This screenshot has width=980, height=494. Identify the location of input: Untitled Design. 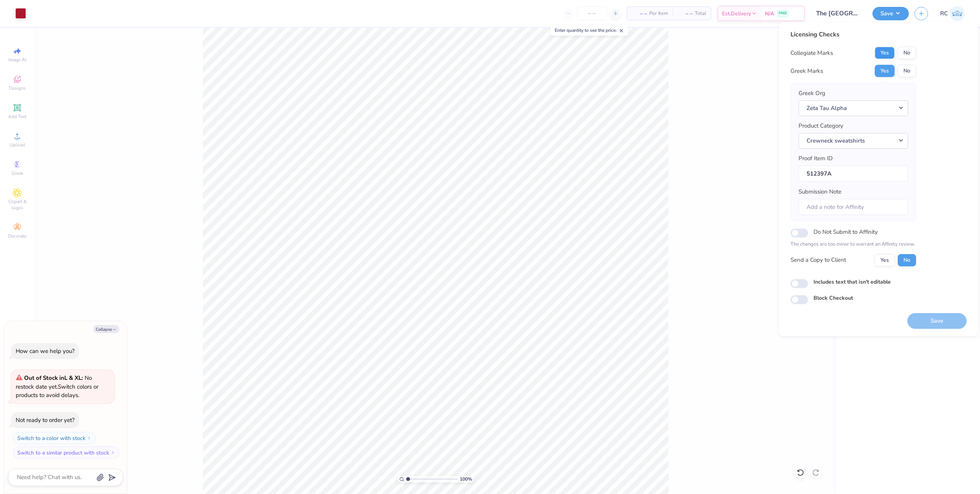
(839, 13).